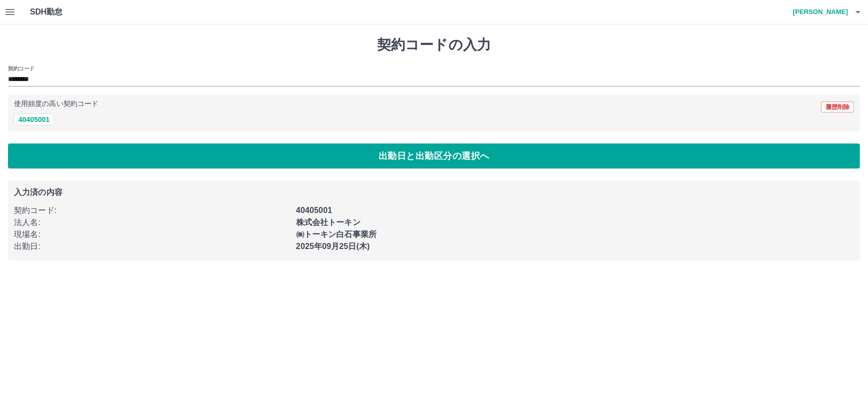  Describe the element at coordinates (333, 246) in the screenshot. I see `b: 2025年09月25日(木)` at that location.